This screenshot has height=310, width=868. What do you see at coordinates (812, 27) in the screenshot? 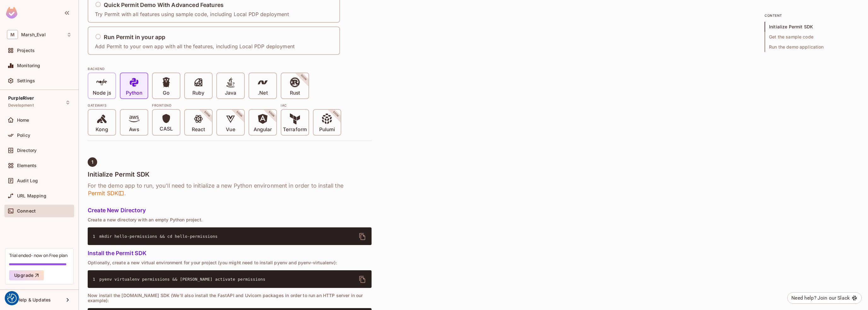
I see `span: Initialize Permit SDK` at bounding box center [812, 27].